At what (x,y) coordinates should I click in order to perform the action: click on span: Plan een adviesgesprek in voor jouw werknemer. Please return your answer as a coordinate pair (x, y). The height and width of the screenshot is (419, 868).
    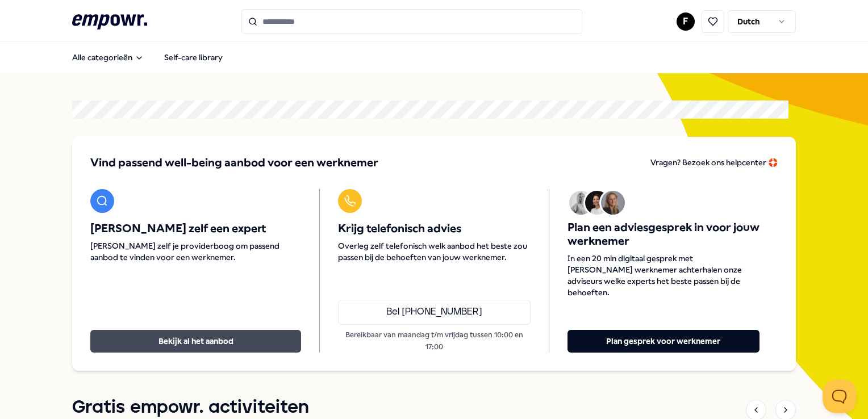
    Looking at the image, I should click on (663, 235).